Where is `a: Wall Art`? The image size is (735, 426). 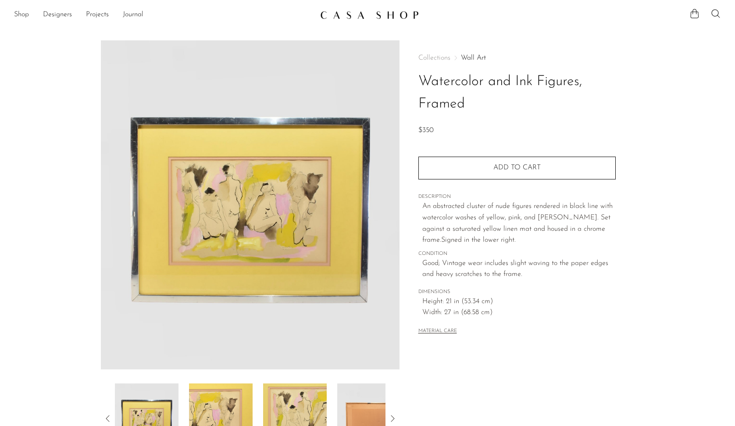
a: Wall Art is located at coordinates (473, 58).